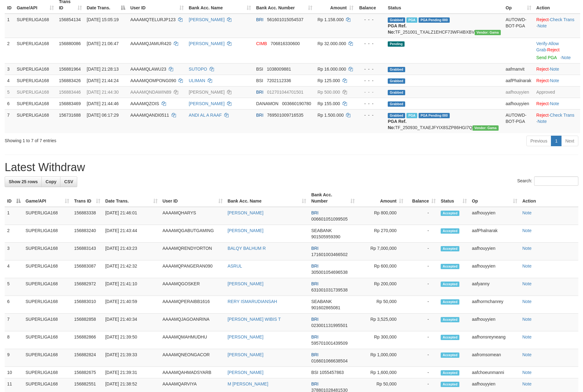  What do you see at coordinates (382, 322) in the screenshot?
I see `td: Rp 3,525,000` at bounding box center [382, 322].